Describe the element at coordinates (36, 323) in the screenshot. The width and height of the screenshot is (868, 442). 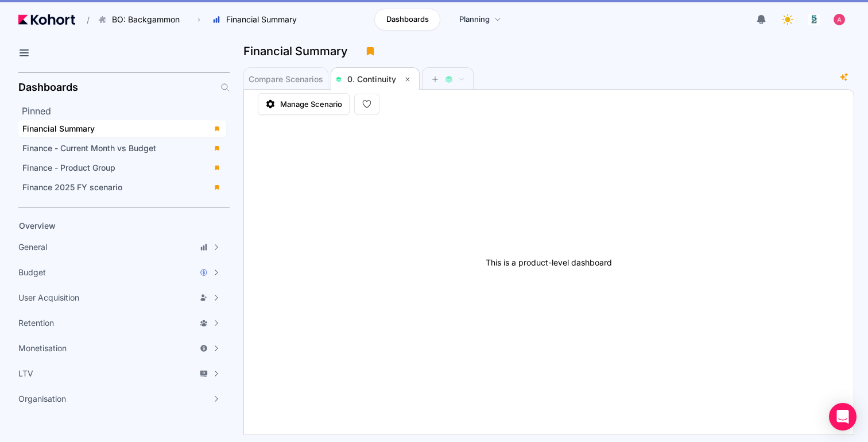
I see `span: Retention` at that location.